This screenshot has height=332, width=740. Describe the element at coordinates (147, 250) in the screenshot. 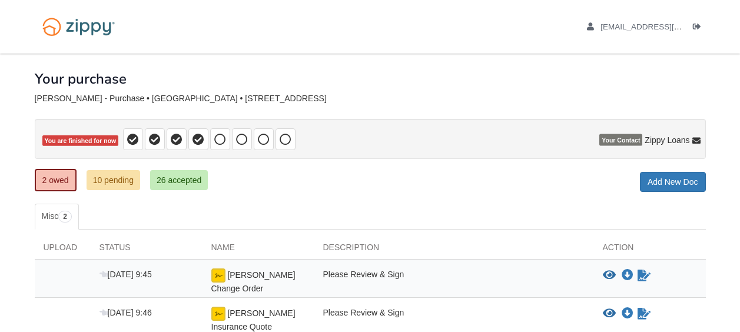

I see `div: Status` at that location.